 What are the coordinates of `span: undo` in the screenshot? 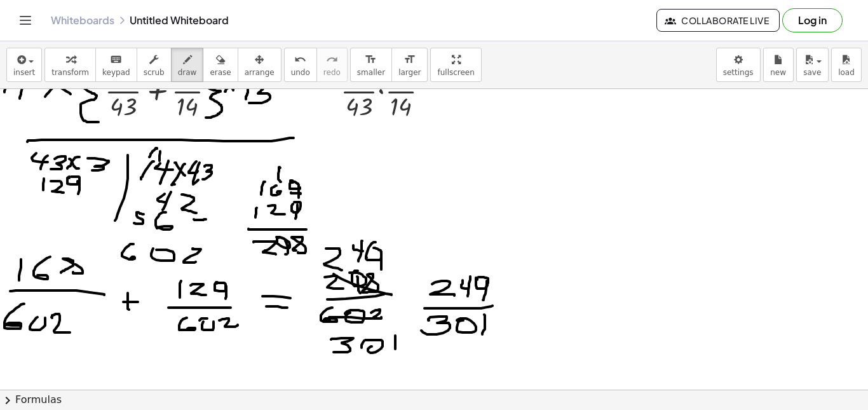 It's located at (301, 73).